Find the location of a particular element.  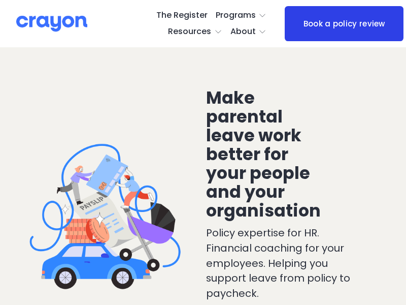

span: Make parental leave work better for your people and your organisation is located at coordinates (263, 154).